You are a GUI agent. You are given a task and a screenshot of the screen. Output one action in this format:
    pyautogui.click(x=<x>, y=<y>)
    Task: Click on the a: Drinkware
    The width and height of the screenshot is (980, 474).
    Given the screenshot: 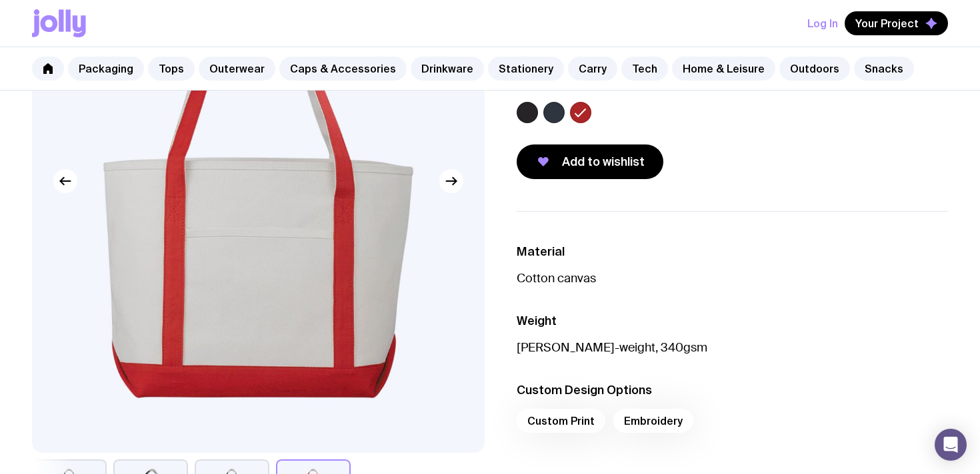 What is the action you would take?
    pyautogui.click(x=447, y=68)
    